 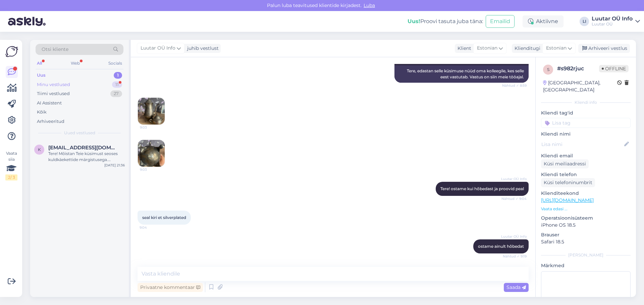 I want to click on p: Safari 18.5, so click(x=585, y=242).